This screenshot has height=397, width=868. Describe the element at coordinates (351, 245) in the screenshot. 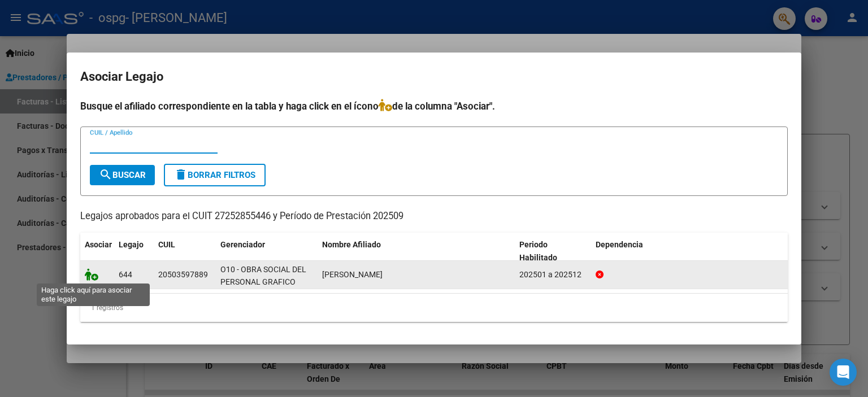

I see `span: Nombre Afiliado` at that location.